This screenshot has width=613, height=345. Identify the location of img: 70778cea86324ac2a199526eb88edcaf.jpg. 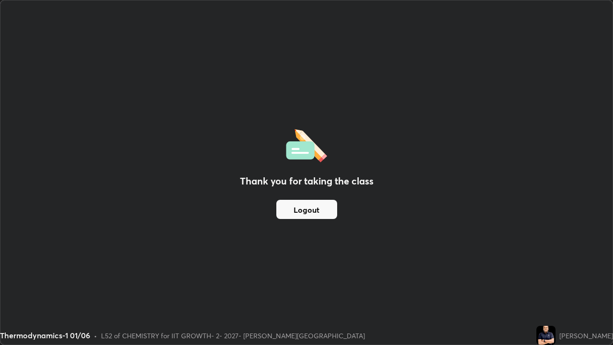
(546, 335).